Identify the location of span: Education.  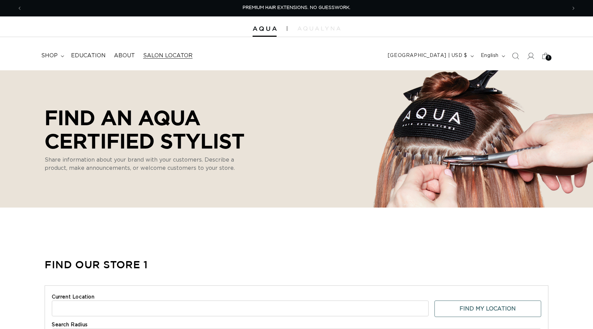
(88, 56).